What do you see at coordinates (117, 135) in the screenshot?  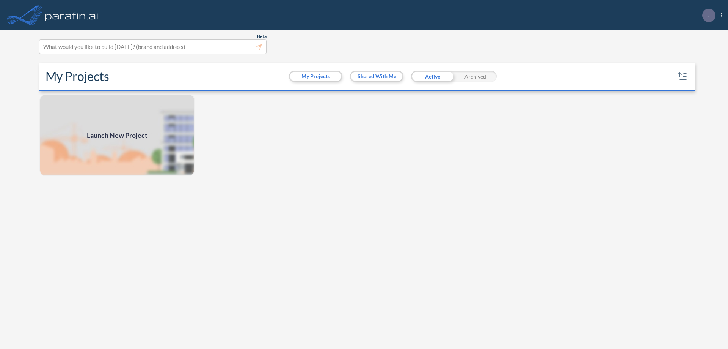 I see `a: Launch New Project` at bounding box center [117, 135].